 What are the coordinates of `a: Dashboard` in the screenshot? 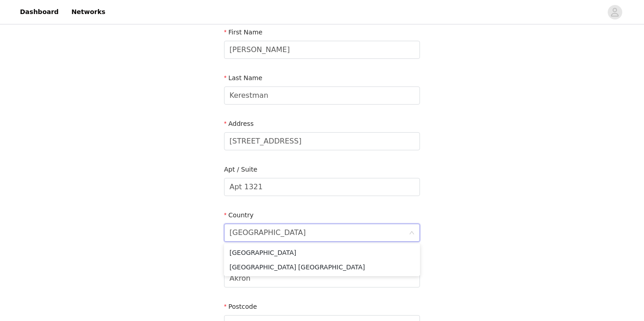 It's located at (39, 12).